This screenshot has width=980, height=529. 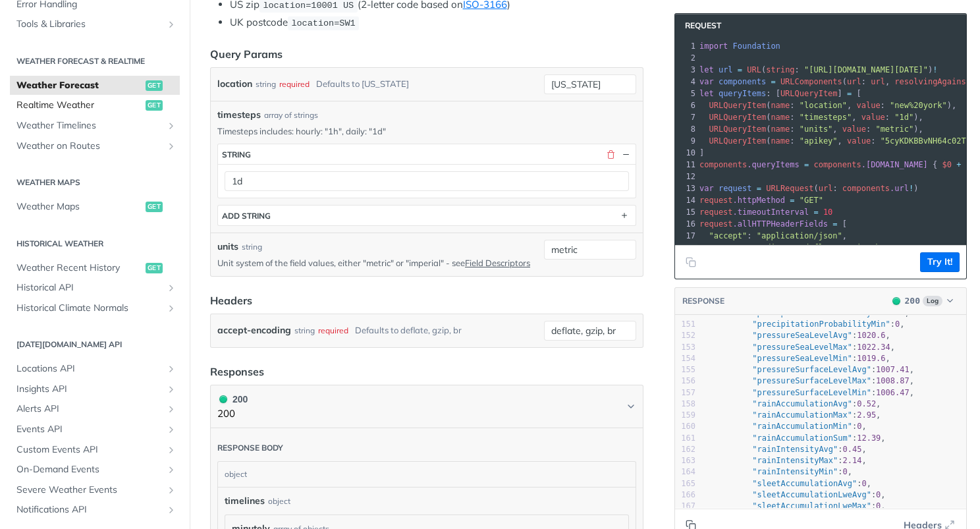 What do you see at coordinates (853, 460) in the screenshot?
I see `span: 2.14` at bounding box center [853, 460].